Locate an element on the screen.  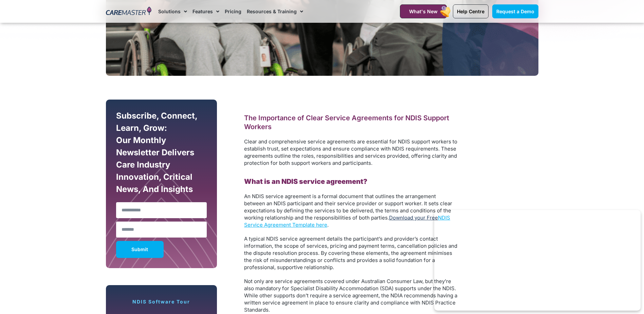
span: What's New is located at coordinates (423, 11).